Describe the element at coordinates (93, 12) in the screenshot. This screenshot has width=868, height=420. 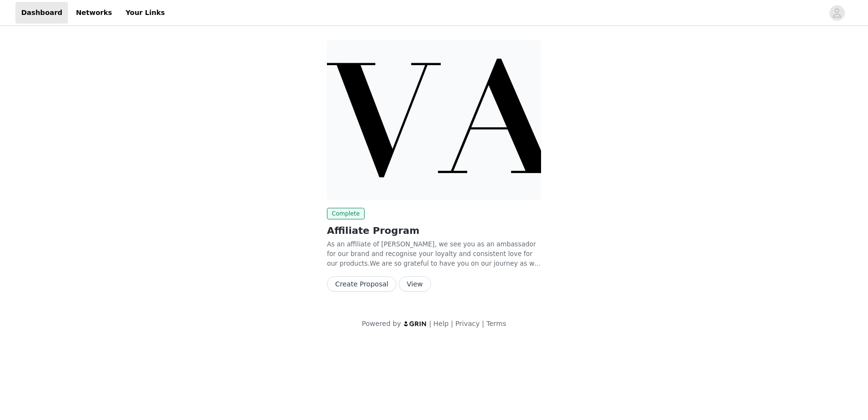
I see `a: Networks` at that location.